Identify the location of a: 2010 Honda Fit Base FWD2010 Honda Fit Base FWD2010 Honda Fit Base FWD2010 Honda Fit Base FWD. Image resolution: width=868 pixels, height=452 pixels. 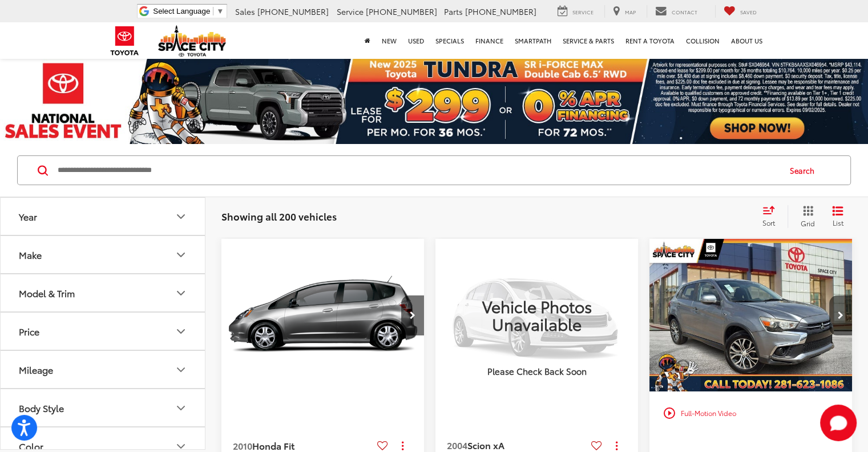
(323, 315).